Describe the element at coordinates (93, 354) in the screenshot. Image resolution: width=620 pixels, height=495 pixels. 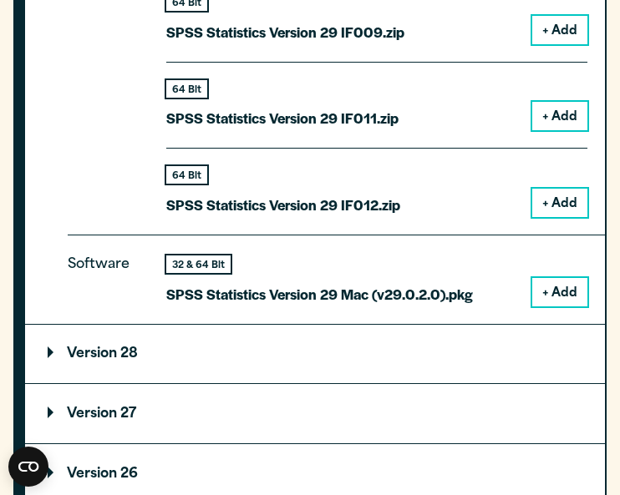
I see `p: Version 28` at that location.